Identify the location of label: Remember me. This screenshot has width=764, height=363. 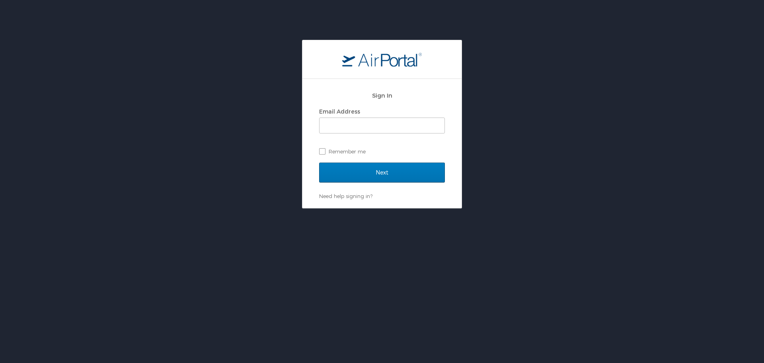
(382, 151).